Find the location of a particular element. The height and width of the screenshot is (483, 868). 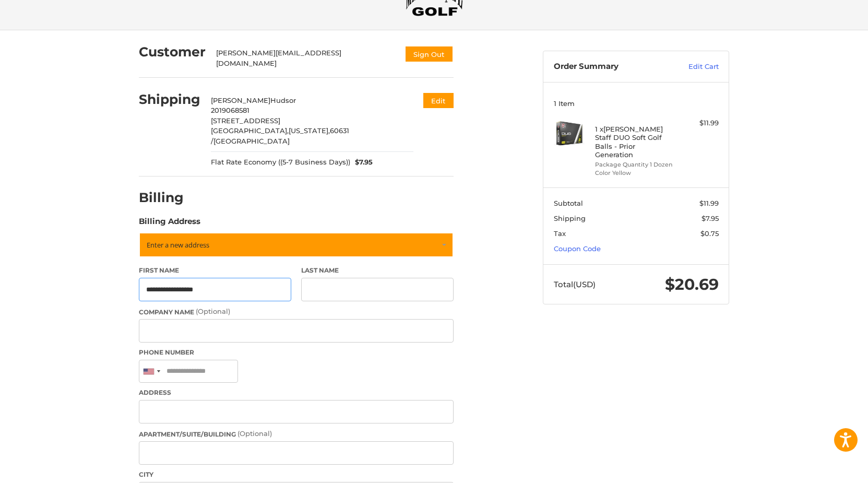

h3: Order Summary is located at coordinates (609, 67).